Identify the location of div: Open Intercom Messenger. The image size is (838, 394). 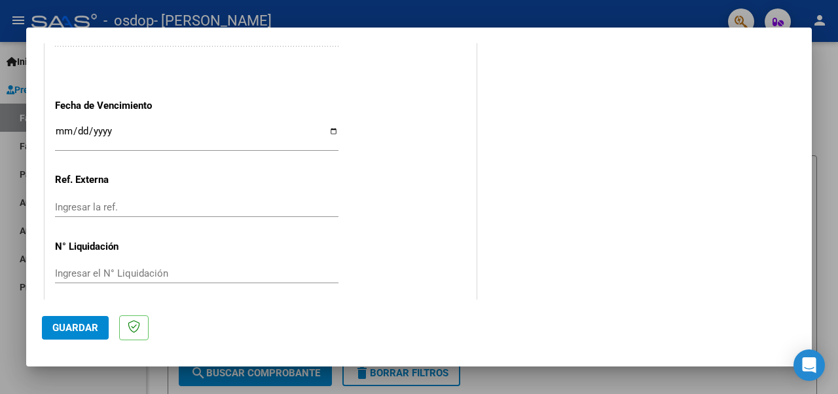
(809, 365).